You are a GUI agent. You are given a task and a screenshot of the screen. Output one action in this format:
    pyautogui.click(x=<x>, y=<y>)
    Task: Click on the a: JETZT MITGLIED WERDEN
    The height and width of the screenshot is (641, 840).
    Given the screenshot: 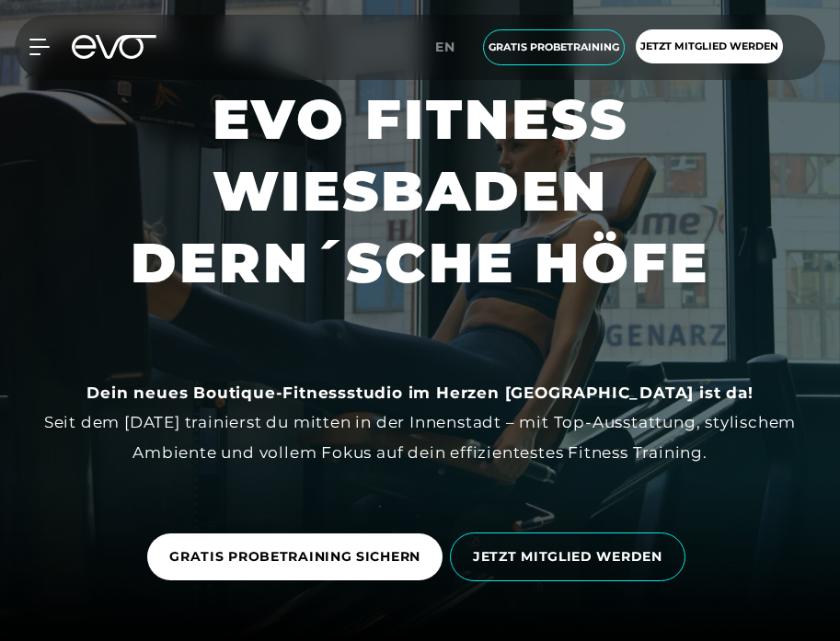 What is the action you would take?
    pyautogui.click(x=571, y=556)
    